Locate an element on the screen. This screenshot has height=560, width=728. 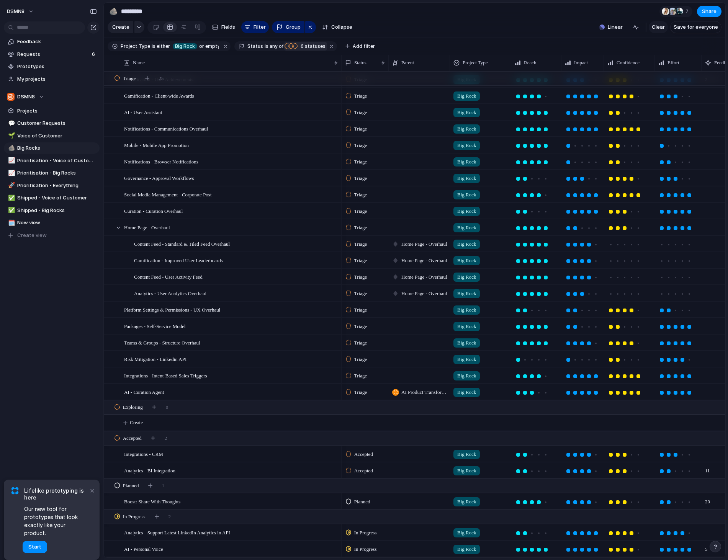
span: Create is located at coordinates (120, 27).